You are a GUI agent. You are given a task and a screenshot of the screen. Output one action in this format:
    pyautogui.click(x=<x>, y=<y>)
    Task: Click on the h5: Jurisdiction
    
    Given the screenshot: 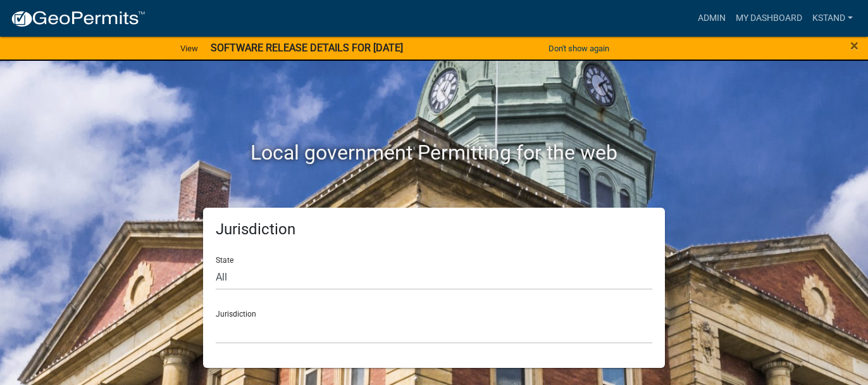 What is the action you would take?
    pyautogui.click(x=434, y=230)
    